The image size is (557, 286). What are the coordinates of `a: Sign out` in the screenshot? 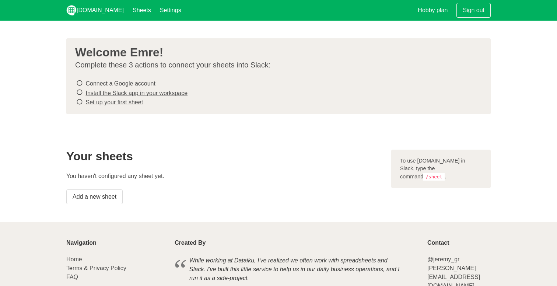 It's located at (474, 10).